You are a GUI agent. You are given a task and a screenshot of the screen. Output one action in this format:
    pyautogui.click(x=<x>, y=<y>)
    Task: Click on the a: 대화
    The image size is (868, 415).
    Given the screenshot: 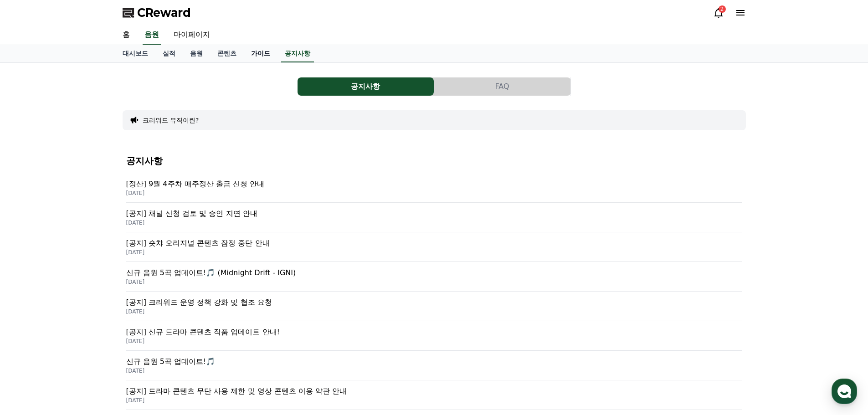 What is the action you would take?
    pyautogui.click(x=89, y=300)
    